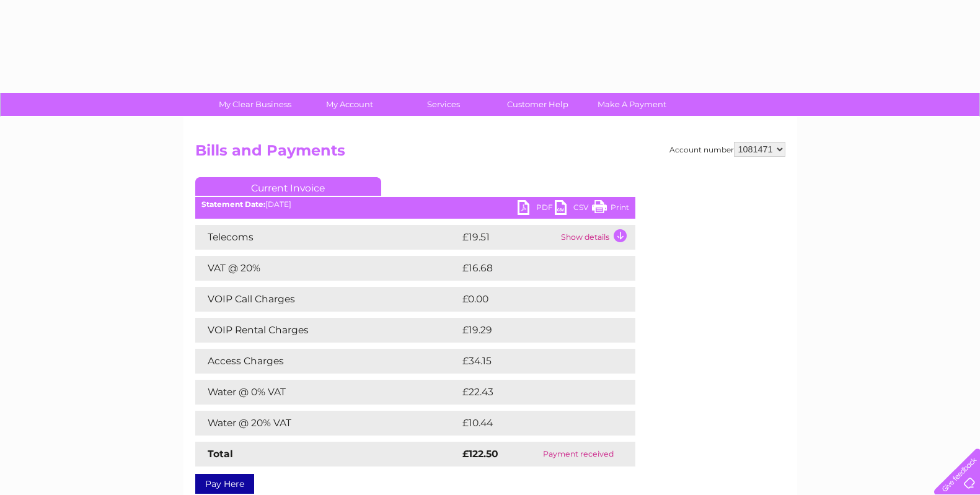  What do you see at coordinates (327, 330) in the screenshot?
I see `td: VOIP Rental Charges` at bounding box center [327, 330].